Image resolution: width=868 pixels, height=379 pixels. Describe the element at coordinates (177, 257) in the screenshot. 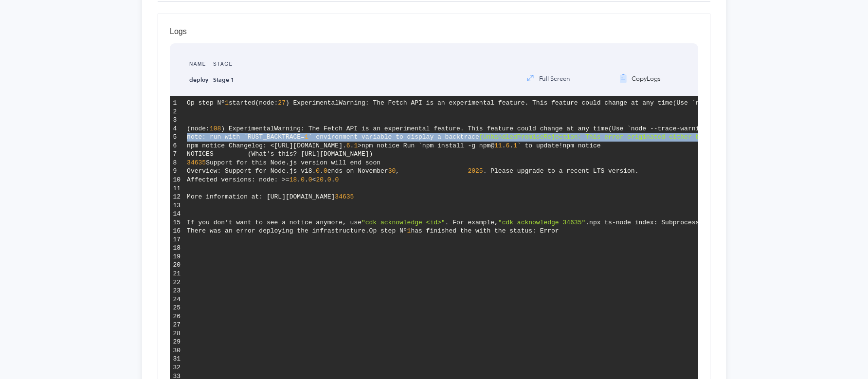

I see `div: 19` at that location.